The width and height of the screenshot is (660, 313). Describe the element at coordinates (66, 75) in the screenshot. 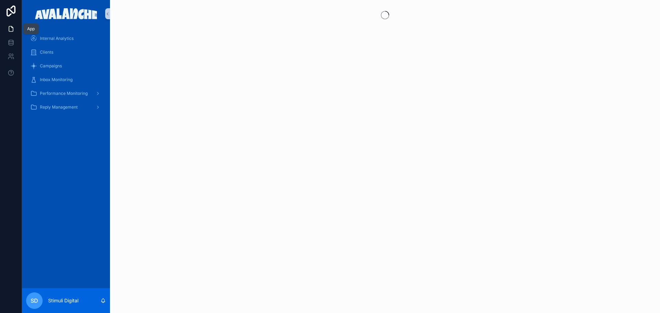

I see `div: scrollable content` at that location.